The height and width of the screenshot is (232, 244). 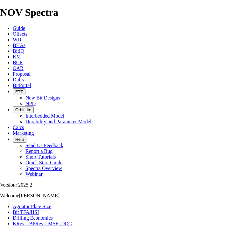 I want to click on button: Help, so click(x=19, y=139).